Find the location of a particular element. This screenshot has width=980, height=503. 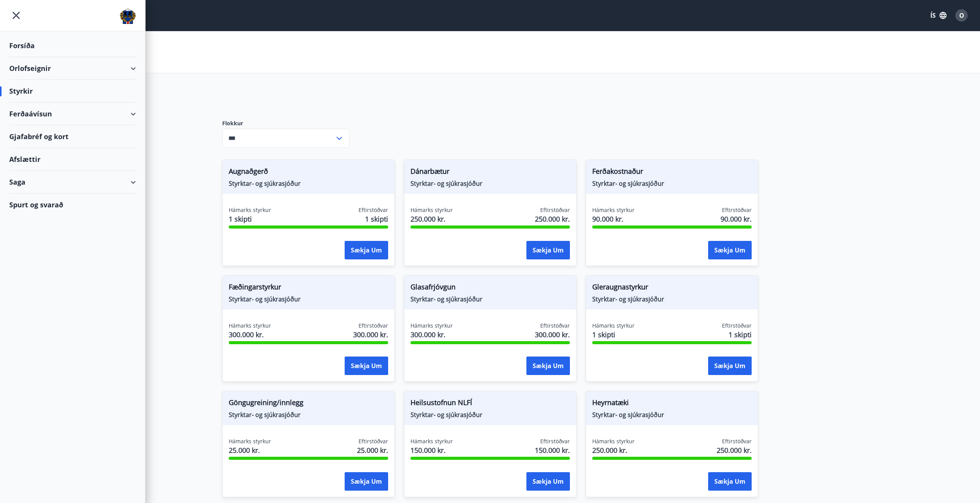

span: Ferðakostnaður is located at coordinates (672, 172).